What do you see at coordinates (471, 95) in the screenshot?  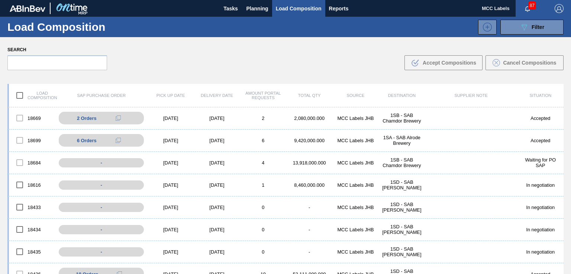 I see `div: Supplier Note` at bounding box center [471, 95].